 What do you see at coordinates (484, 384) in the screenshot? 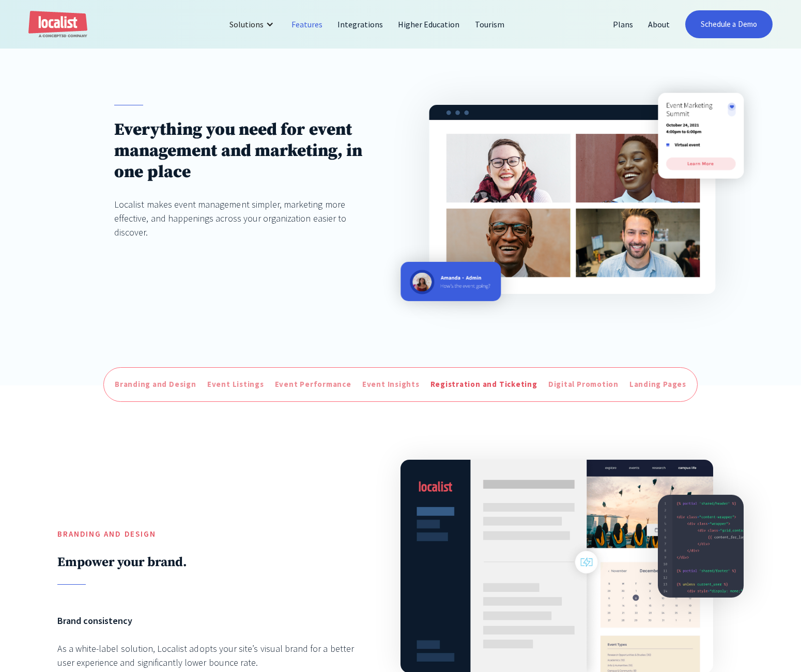
I see `div: Registration and Ticketing` at bounding box center [484, 384].